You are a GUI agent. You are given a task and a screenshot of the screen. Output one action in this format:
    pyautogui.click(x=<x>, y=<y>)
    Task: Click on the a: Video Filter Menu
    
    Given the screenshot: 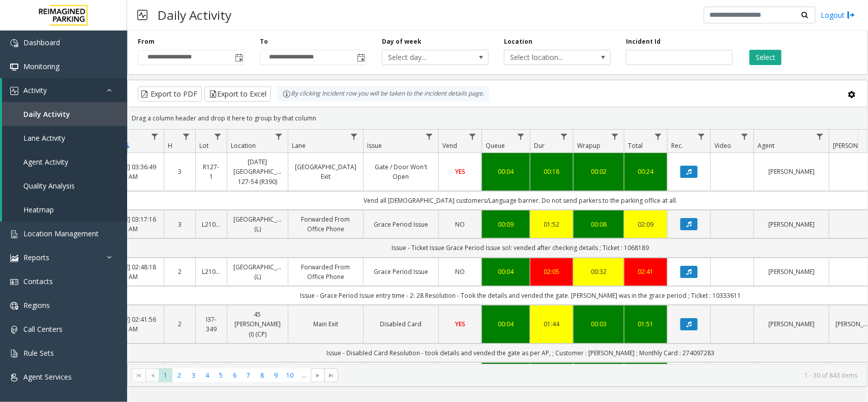 What is the action you would take?
    pyautogui.click(x=745, y=136)
    